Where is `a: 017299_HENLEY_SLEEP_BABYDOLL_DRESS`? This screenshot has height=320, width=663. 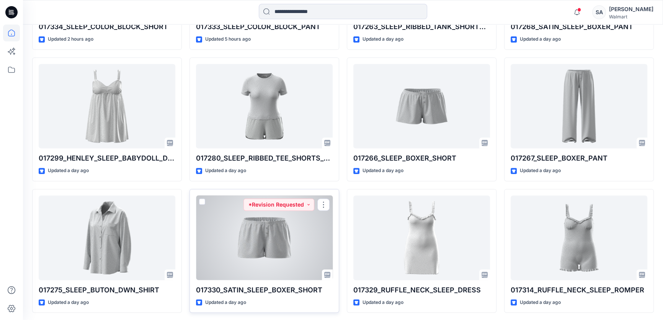
a: 017299_HENLEY_SLEEP_BABYDOLL_DRESS is located at coordinates (107, 106).